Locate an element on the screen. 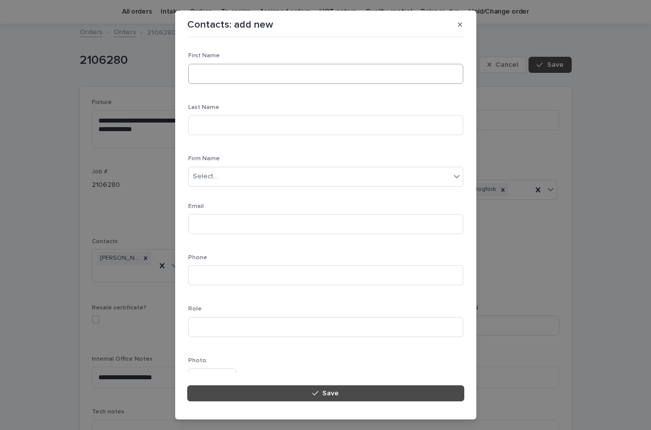  span: Email is located at coordinates (196, 206).